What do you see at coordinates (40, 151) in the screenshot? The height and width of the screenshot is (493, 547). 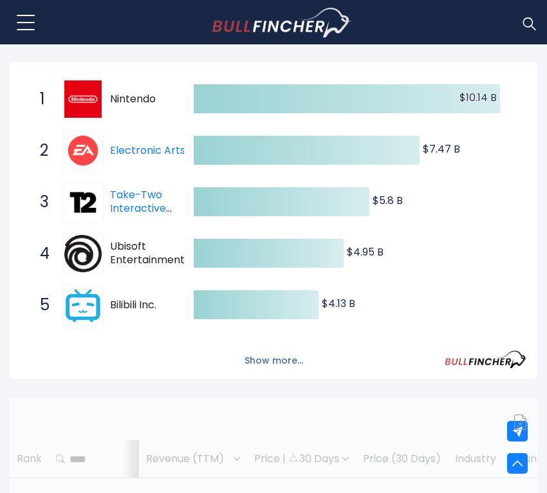 I see `span: 2` at bounding box center [40, 151].